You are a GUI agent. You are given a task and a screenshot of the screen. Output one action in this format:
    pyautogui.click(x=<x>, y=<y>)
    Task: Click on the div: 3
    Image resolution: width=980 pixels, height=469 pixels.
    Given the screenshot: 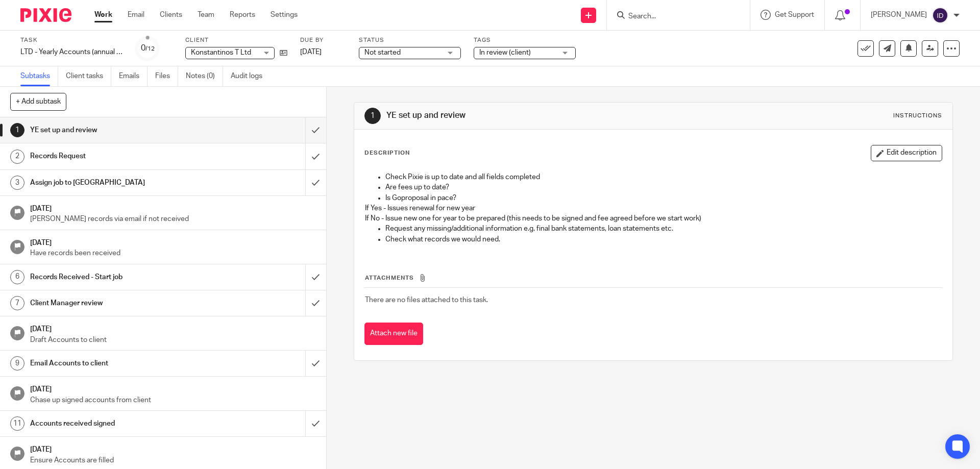 What is the action you would take?
    pyautogui.click(x=18, y=183)
    